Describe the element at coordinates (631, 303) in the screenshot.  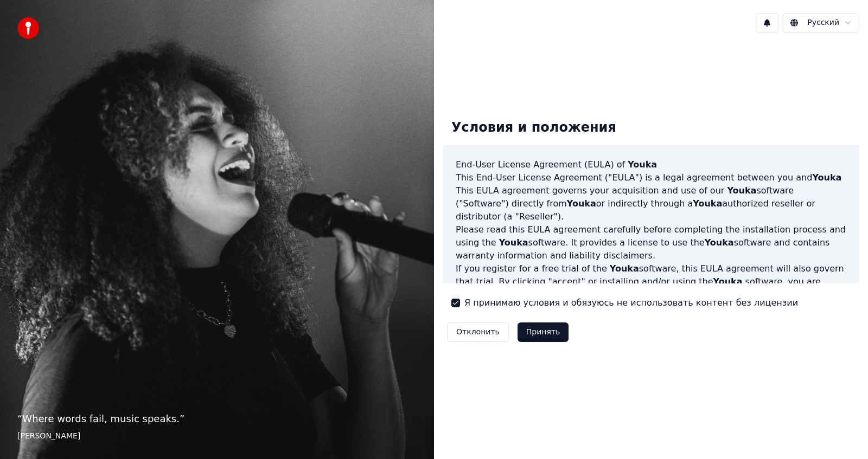
I see `label: Я принимаю условия и обязуюсь не использовать контент без лицензии` at that location.